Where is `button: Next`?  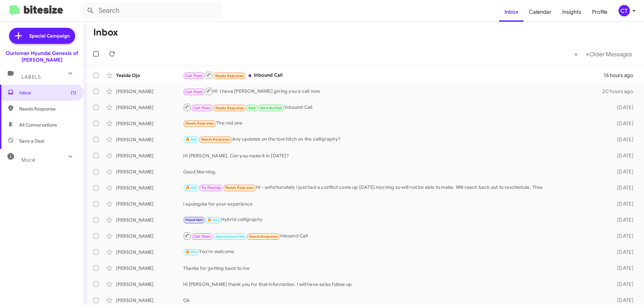
button: Next is located at coordinates (609, 54).